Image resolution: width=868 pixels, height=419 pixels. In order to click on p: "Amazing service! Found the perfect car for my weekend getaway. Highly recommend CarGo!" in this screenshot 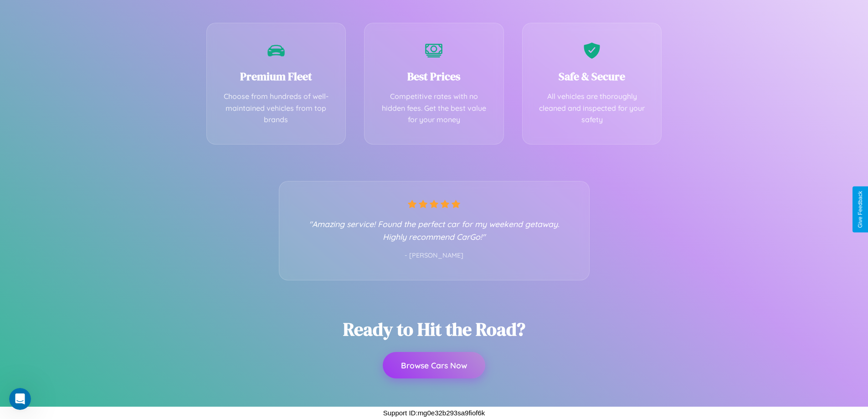, I will do `click(434, 230)`.